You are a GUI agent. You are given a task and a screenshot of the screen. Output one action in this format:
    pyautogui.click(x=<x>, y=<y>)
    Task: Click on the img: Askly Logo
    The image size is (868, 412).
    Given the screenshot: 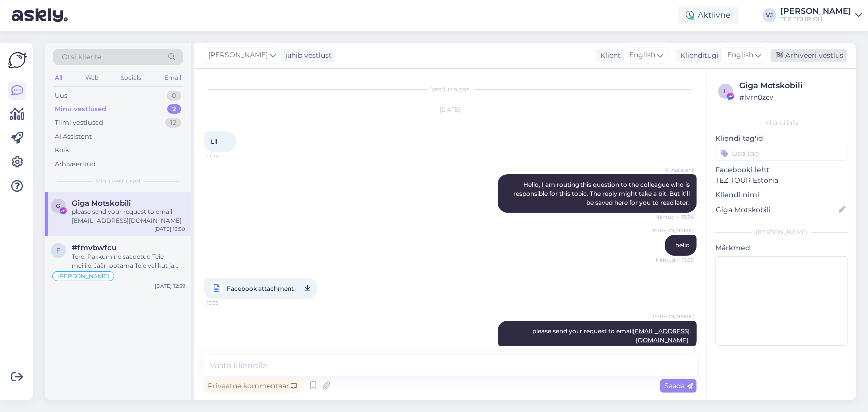 What is the action you would take?
    pyautogui.click(x=17, y=60)
    